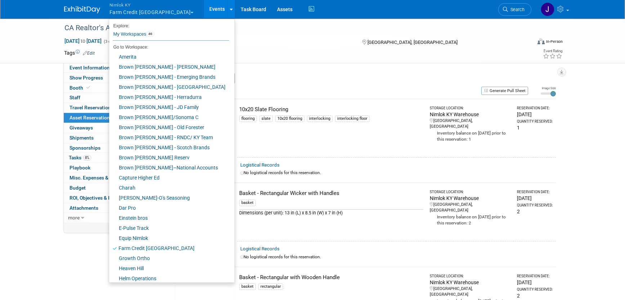 The height and width of the screenshot is (300, 625). I want to click on a: Charah, so click(169, 188).